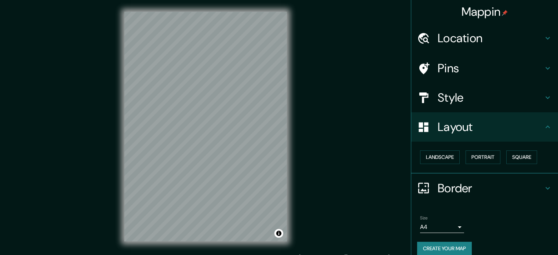 The height and width of the screenshot is (255, 558). What do you see at coordinates (484, 38) in the screenshot?
I see `div: Location` at bounding box center [484, 38].